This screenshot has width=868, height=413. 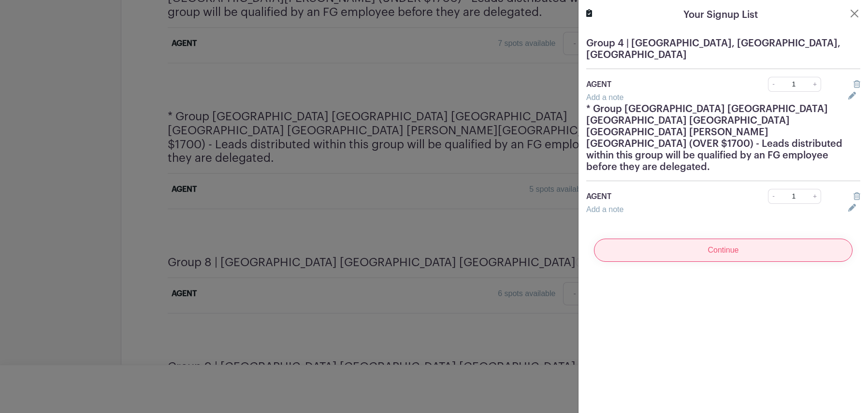 What do you see at coordinates (721, 15) in the screenshot?
I see `h5: Your Signup List` at bounding box center [721, 15].